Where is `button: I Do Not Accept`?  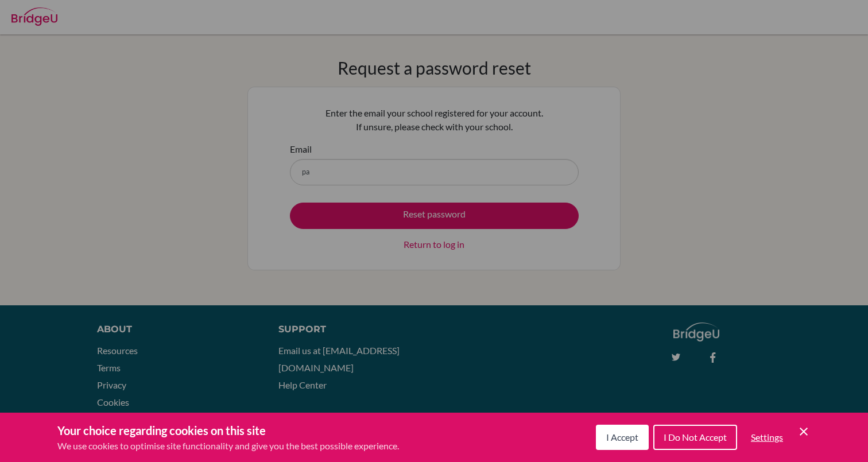
button: I Do Not Accept is located at coordinates (695, 438).